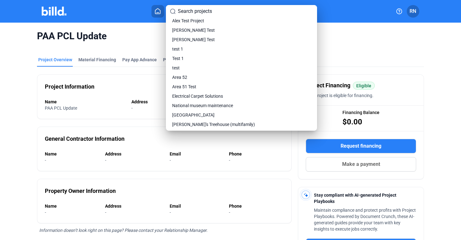  I want to click on span: test 1, so click(178, 49).